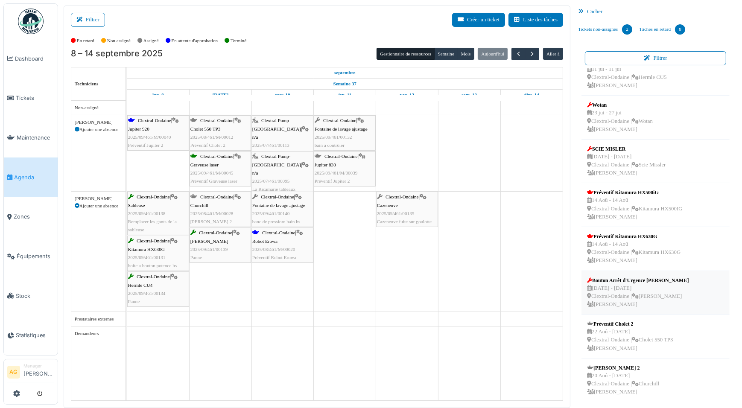 The image size is (742, 408). I want to click on div: 8, so click(680, 29).